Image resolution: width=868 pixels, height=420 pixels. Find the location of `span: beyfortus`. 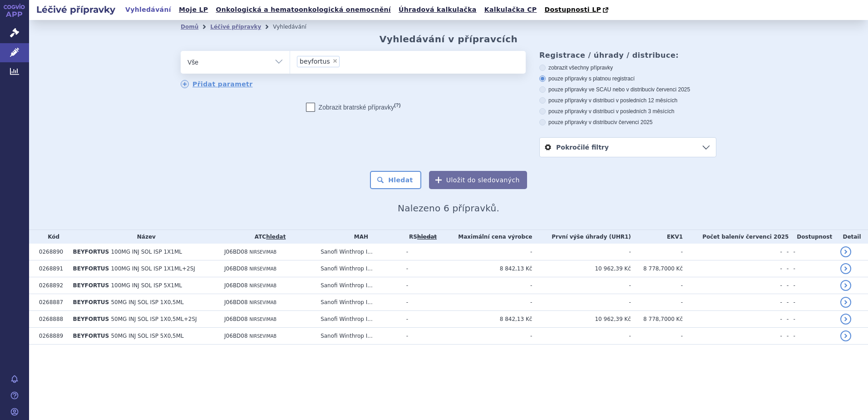

span: beyfortus is located at coordinates (314, 62).